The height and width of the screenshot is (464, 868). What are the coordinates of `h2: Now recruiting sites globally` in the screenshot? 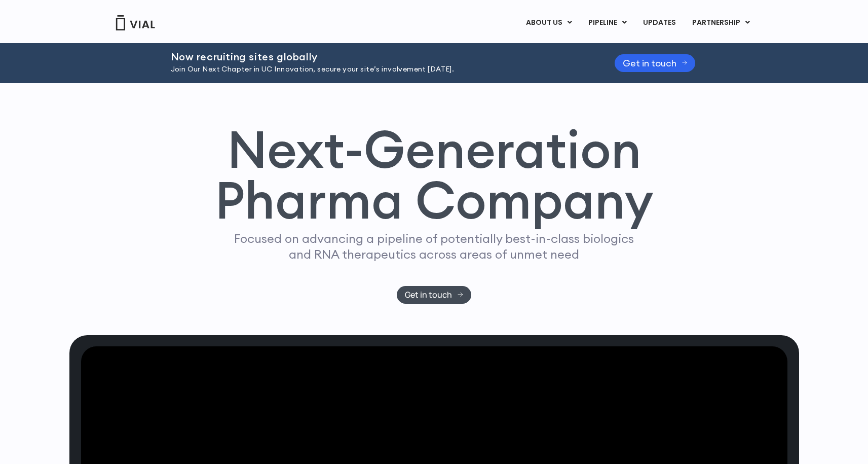 It's located at (380, 57).